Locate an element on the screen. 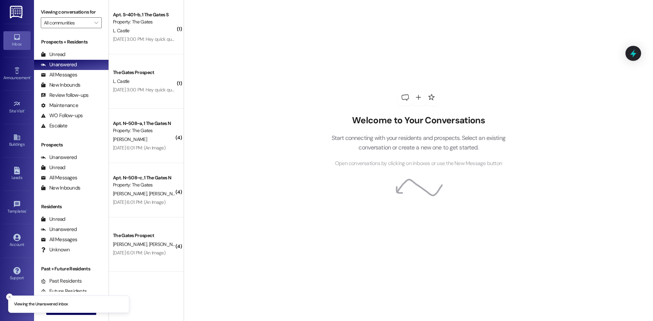  span: Open conversations by clicking on inboxes or use the New Message button is located at coordinates (418, 164).